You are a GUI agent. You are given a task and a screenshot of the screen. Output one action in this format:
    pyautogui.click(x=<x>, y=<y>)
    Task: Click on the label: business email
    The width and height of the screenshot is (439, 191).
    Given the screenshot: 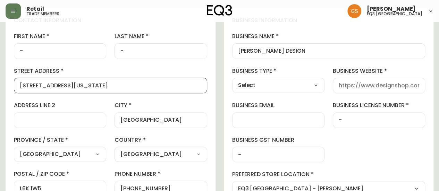 What is the action you would take?
    pyautogui.click(x=278, y=105)
    